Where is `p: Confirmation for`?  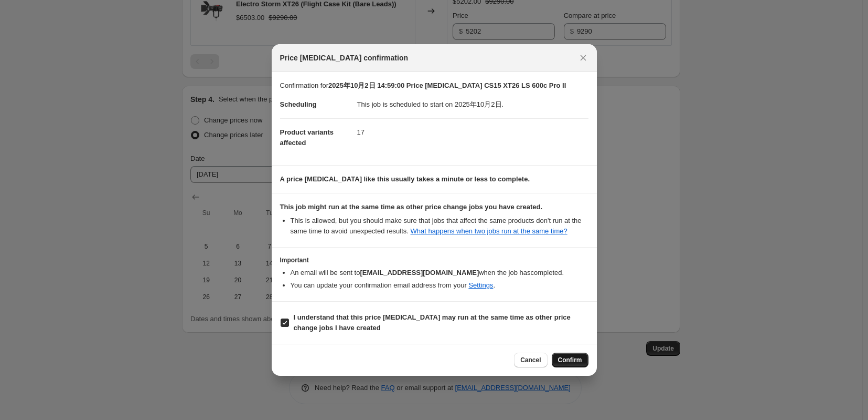 p: Confirmation for is located at coordinates (434, 85).